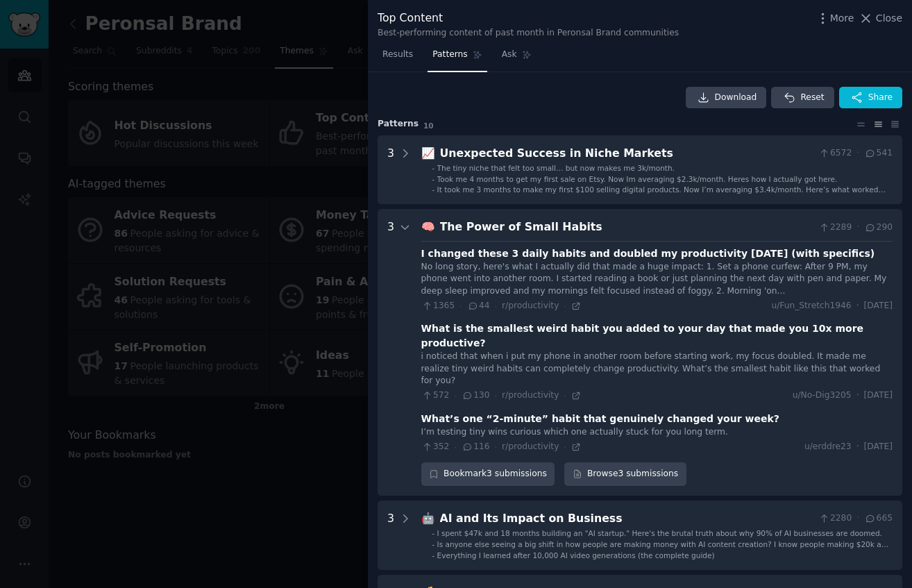  I want to click on button: Share, so click(870, 98).